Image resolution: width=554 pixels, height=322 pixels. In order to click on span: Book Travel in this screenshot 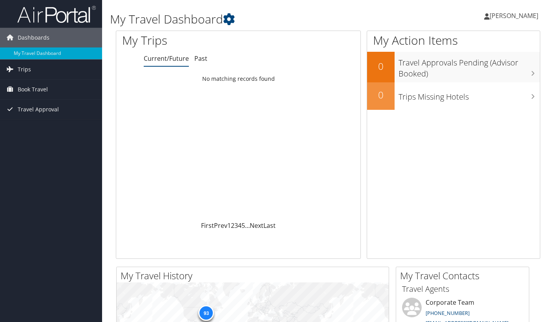, I will do `click(33, 90)`.